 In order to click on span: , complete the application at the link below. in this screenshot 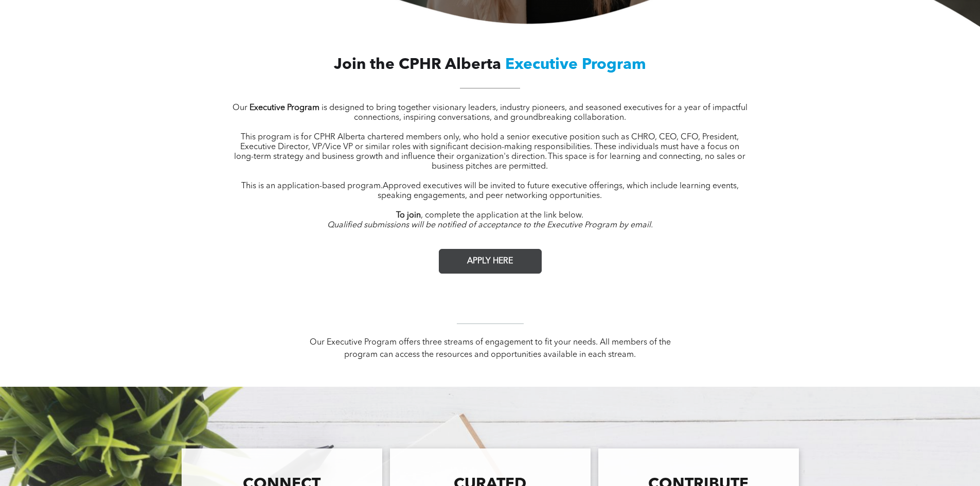, I will do `click(502, 215)`.